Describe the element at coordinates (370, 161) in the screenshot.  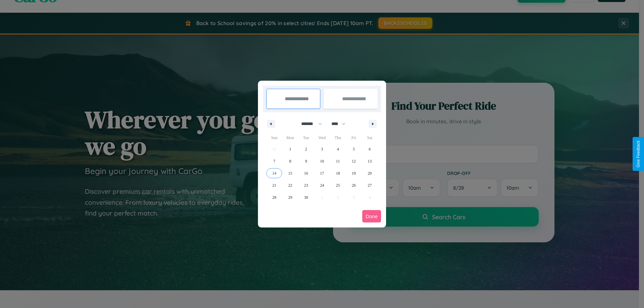
I see `span: 13` at that location.